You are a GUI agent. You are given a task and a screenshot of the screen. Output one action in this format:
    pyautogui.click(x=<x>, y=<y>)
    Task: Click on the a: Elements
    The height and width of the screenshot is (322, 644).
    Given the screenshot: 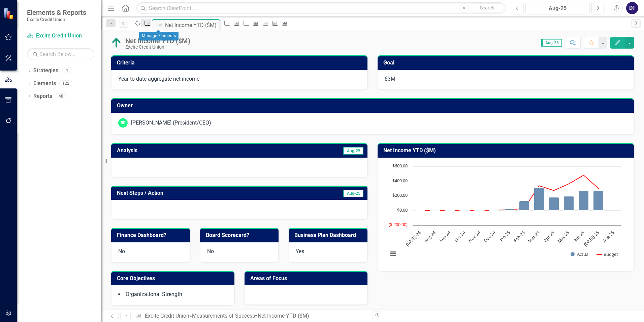 What is the action you would take?
    pyautogui.click(x=44, y=83)
    